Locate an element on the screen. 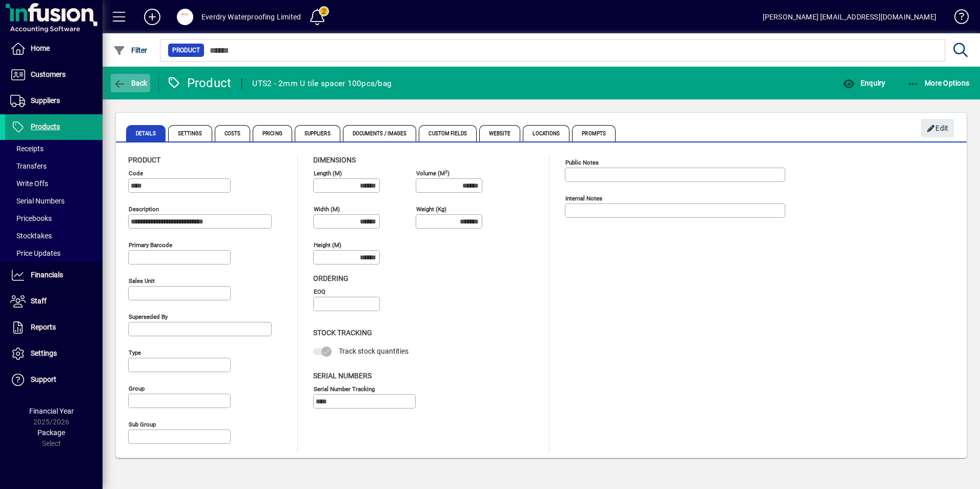 This screenshot has height=489, width=980. button: Enquiry is located at coordinates (863, 83).